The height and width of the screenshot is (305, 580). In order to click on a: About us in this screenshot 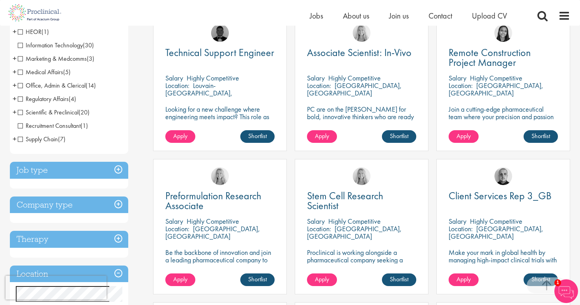, I will do `click(356, 16)`.